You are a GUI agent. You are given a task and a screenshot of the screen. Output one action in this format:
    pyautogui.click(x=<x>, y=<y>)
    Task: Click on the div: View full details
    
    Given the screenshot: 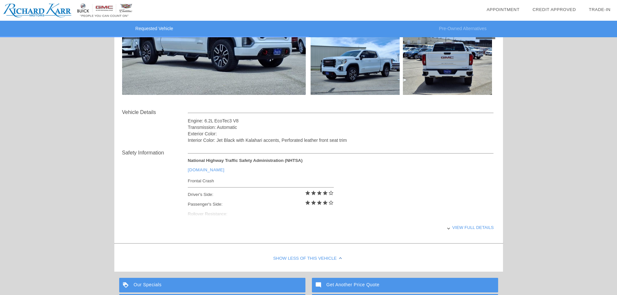 What is the action you would take?
    pyautogui.click(x=341, y=227)
    